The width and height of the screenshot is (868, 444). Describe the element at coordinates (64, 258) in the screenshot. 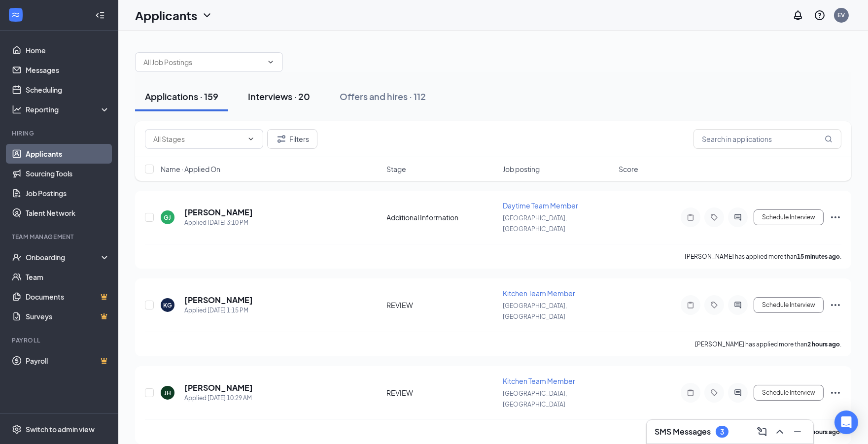

I see `div: Onboarding` at that location.